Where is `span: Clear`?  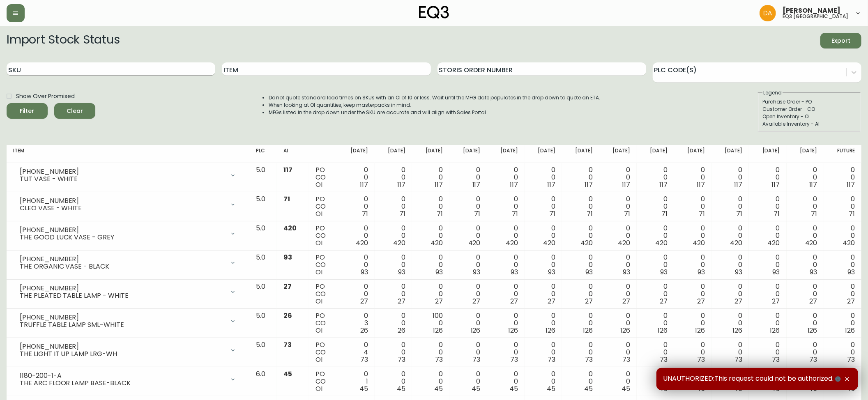 span: Clear is located at coordinates (74, 111).